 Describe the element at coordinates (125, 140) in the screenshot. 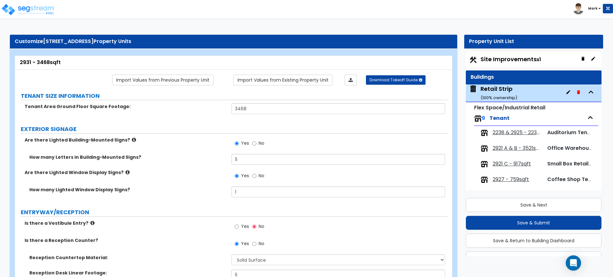

I see `label: Are there Lighted Building-Mounted Signs?` at that location.